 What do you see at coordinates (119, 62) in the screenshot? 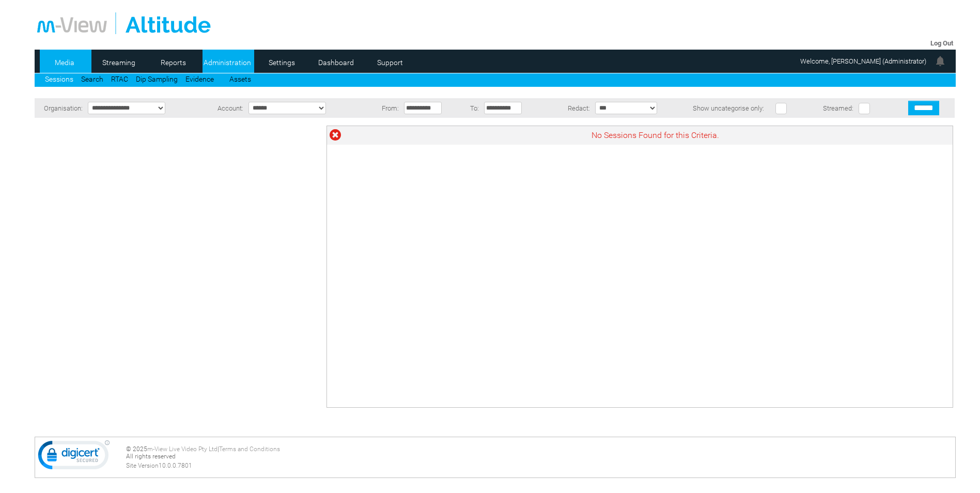
I see `a: Streaming` at bounding box center [119, 62].